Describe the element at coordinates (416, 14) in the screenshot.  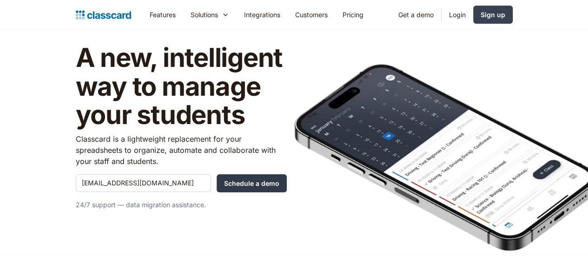
I see `a: Get a demo` at that location.